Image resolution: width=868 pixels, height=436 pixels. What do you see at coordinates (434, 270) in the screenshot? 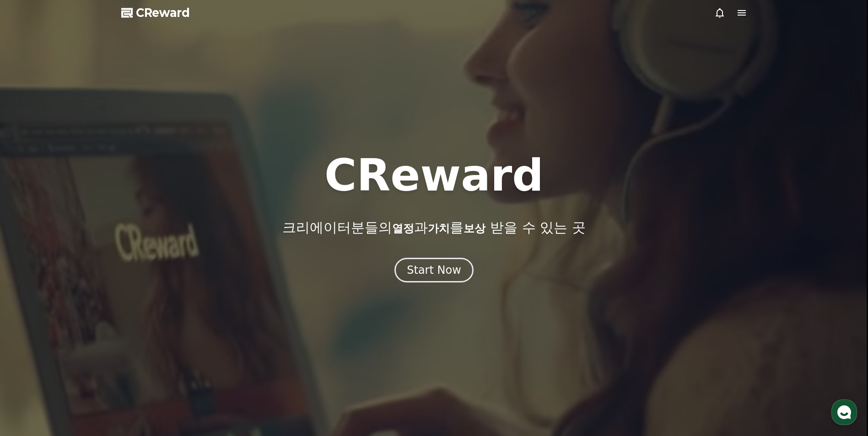
I see `button: Start Now` at bounding box center [434, 270].